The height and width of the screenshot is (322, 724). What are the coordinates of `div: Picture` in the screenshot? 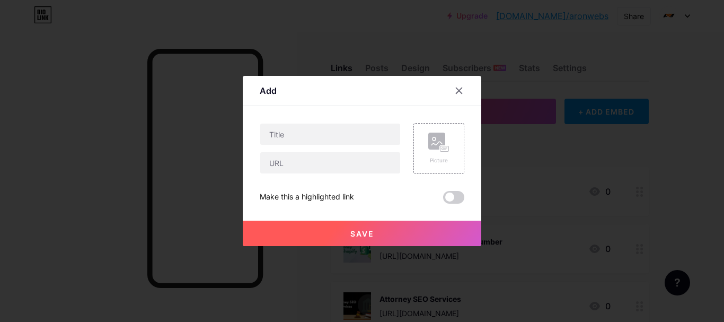 It's located at (439, 160).